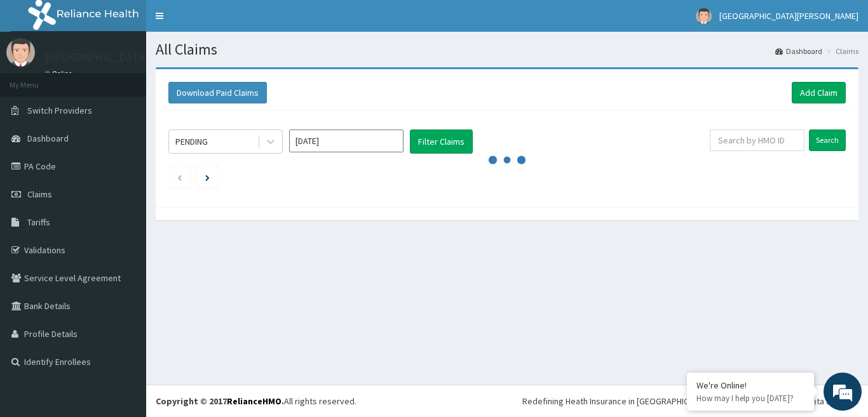  What do you see at coordinates (254, 401) in the screenshot?
I see `a: RelianceHMO` at bounding box center [254, 401].